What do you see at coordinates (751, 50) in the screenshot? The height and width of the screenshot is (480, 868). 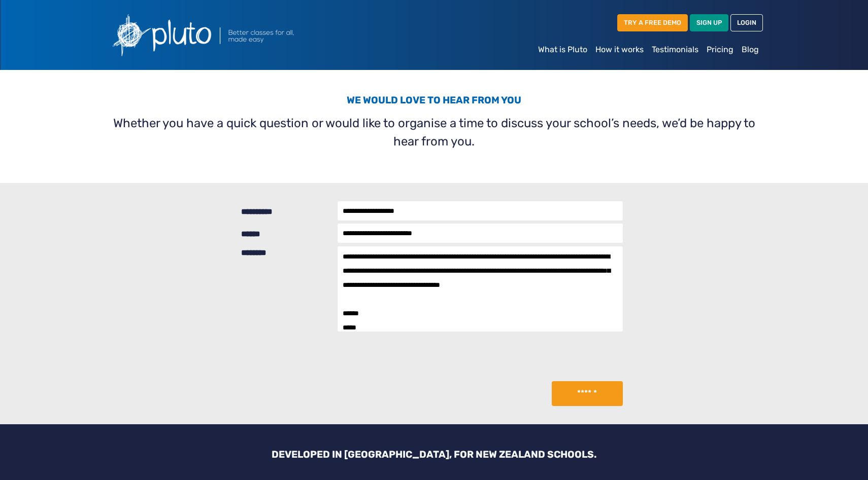 I see `a: Blog` at bounding box center [751, 50].